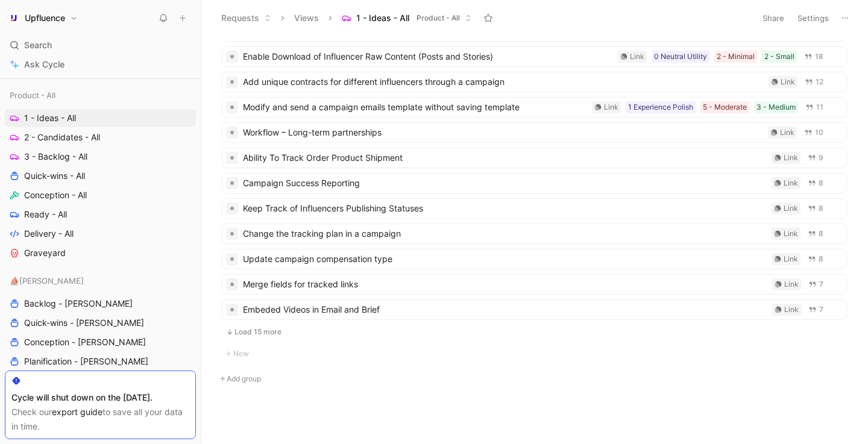 This screenshot has width=868, height=444. What do you see at coordinates (50, 118) in the screenshot?
I see `span: 1 - Ideas - All` at bounding box center [50, 118].